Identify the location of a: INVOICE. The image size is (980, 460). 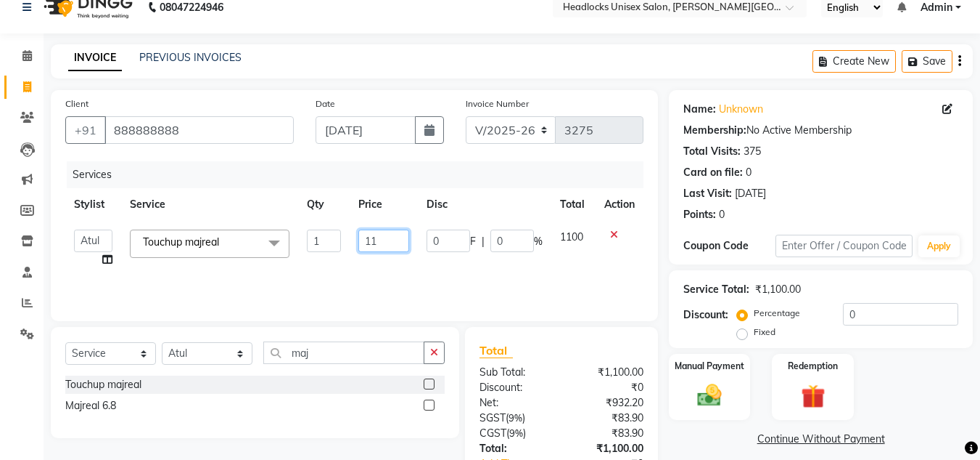
(95, 58).